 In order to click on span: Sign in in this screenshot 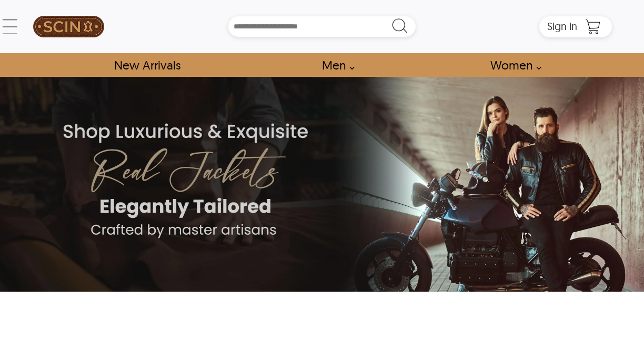, I will do `click(562, 26)`.